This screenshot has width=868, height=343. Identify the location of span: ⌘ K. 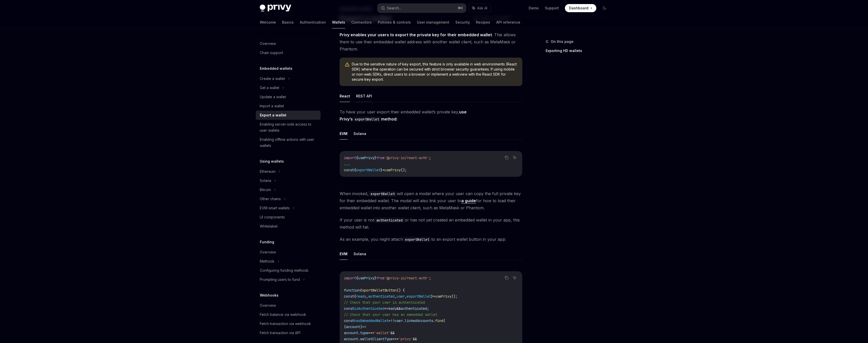
(460, 8).